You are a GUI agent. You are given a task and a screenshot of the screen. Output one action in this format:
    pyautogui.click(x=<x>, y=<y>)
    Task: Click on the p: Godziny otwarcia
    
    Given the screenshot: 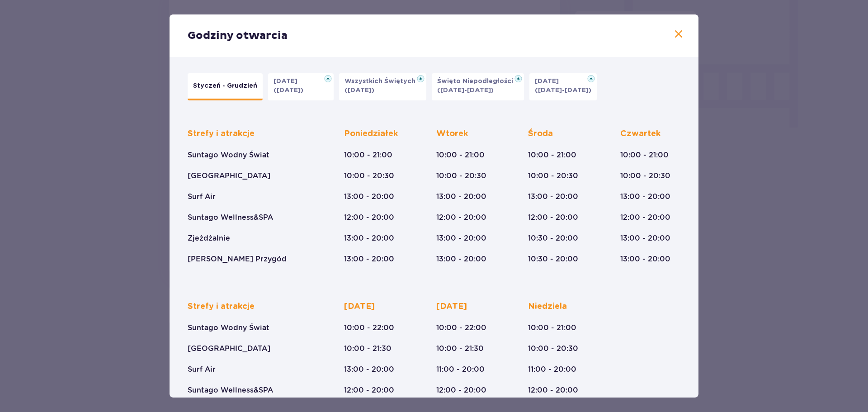 What is the action you would take?
    pyautogui.click(x=237, y=35)
    